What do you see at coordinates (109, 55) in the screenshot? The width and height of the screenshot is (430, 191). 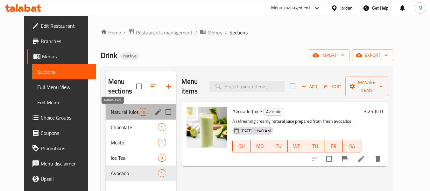 I see `span: Drink` at bounding box center [109, 55].